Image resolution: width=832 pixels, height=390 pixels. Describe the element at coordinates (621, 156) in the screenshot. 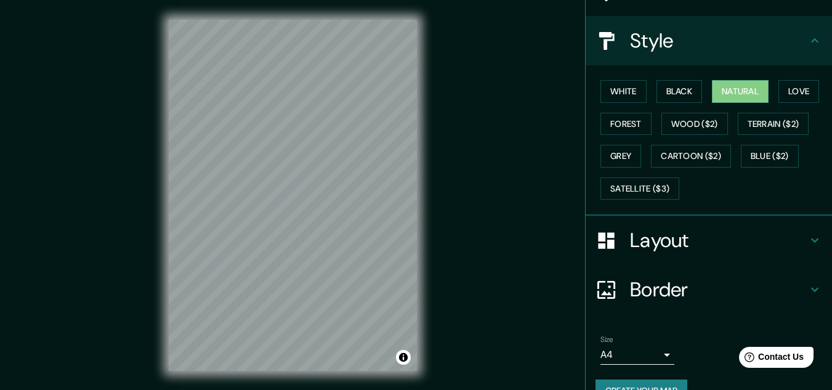

I see `button: Grey` at that location.